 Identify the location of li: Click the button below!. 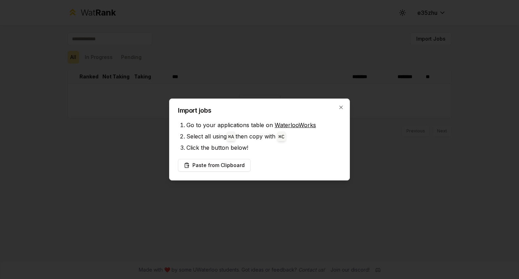
(264, 148).